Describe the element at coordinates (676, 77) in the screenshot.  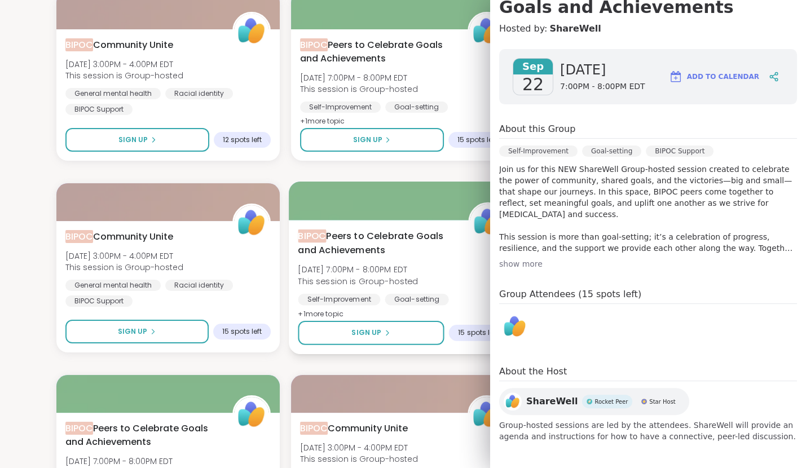
I see `img: ShareWell Logomark` at that location.